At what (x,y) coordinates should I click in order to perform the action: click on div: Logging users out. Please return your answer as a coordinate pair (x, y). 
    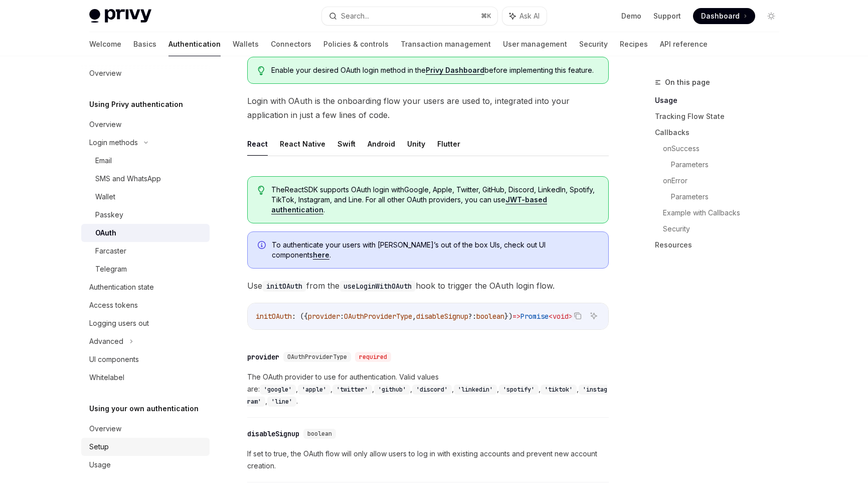
    Looking at the image, I should click on (119, 323).